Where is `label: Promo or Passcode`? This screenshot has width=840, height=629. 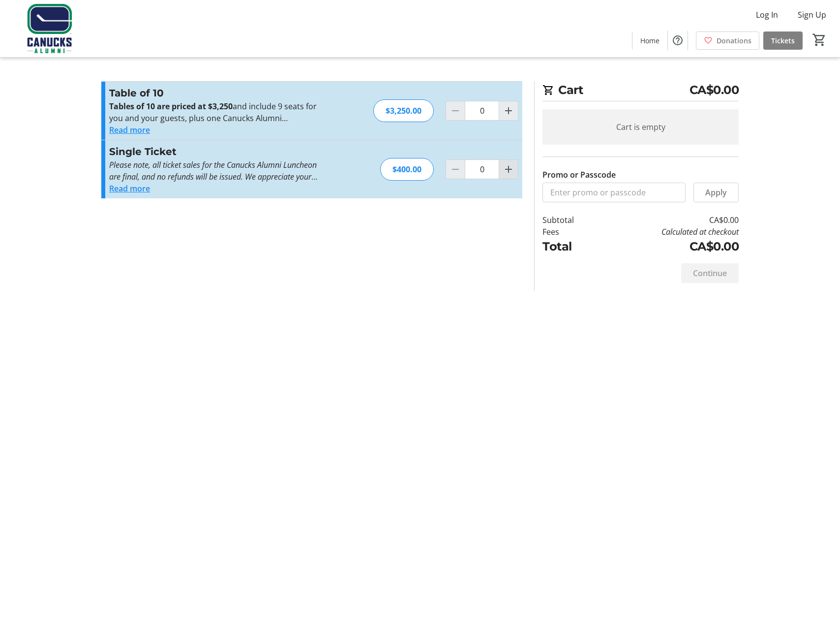 label: Promo or Passcode is located at coordinates (578, 174).